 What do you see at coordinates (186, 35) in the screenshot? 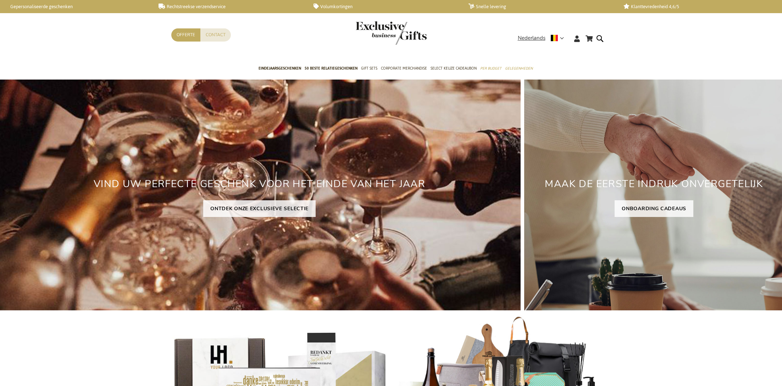
I see `a: Offerte` at bounding box center [186, 35].